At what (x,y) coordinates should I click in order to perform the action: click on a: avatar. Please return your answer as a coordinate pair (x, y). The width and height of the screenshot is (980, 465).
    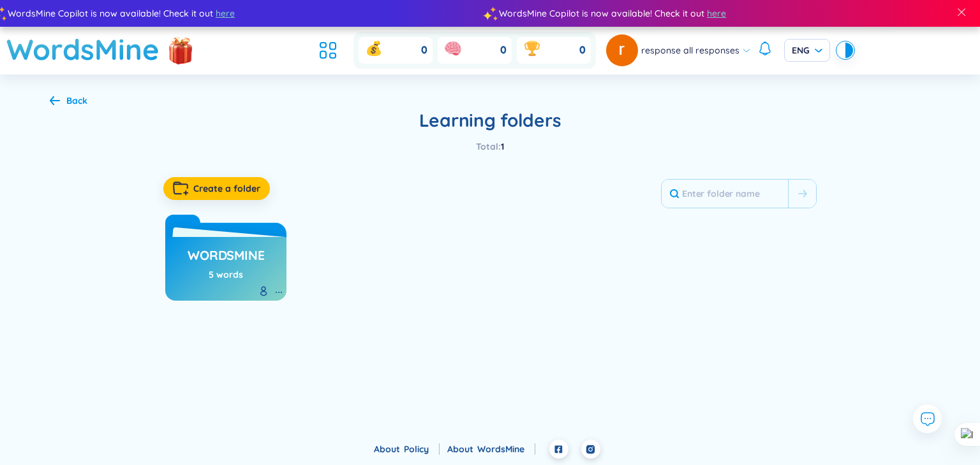
    Looking at the image, I should click on (624, 50).